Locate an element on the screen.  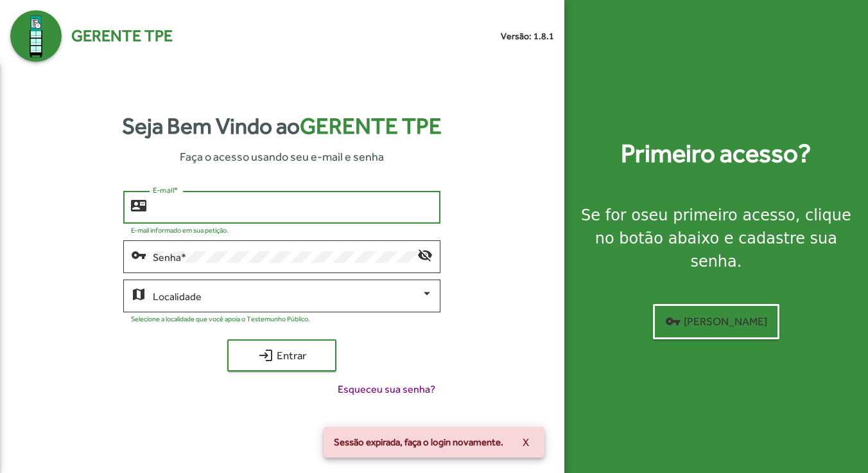
mat-hint: E-mail informado em sua petição. is located at coordinates (180, 230).